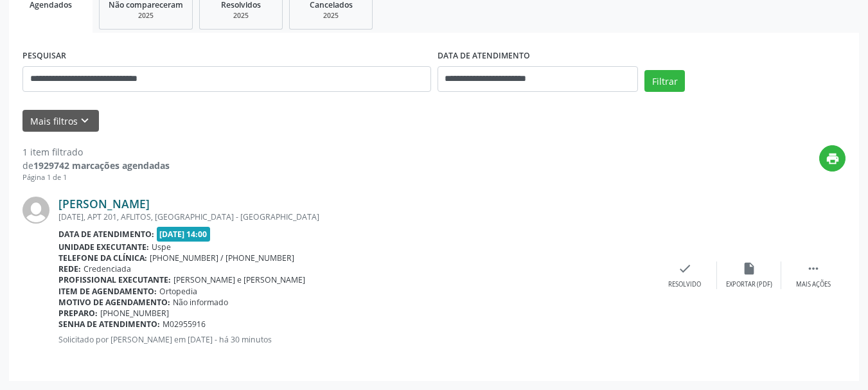 The height and width of the screenshot is (390, 868). What do you see at coordinates (61, 121) in the screenshot?
I see `button: Mais filtroskeyboard_arrow_down` at bounding box center [61, 121].